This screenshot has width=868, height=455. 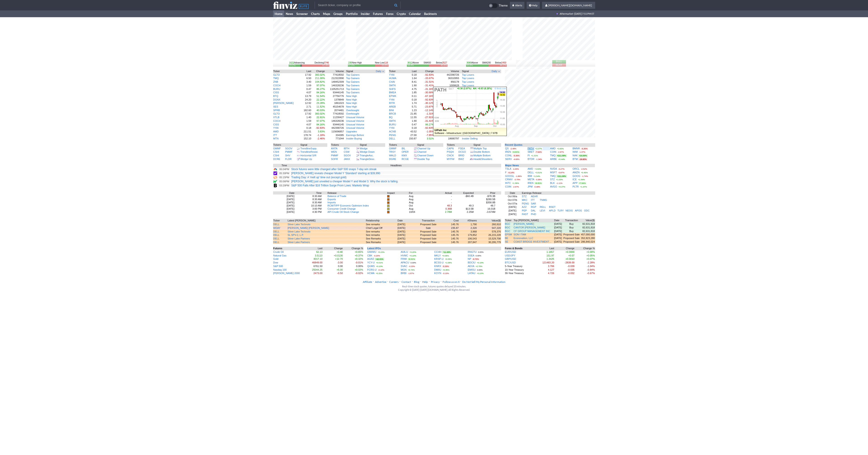 I want to click on a: SVAC, so click(x=404, y=266).